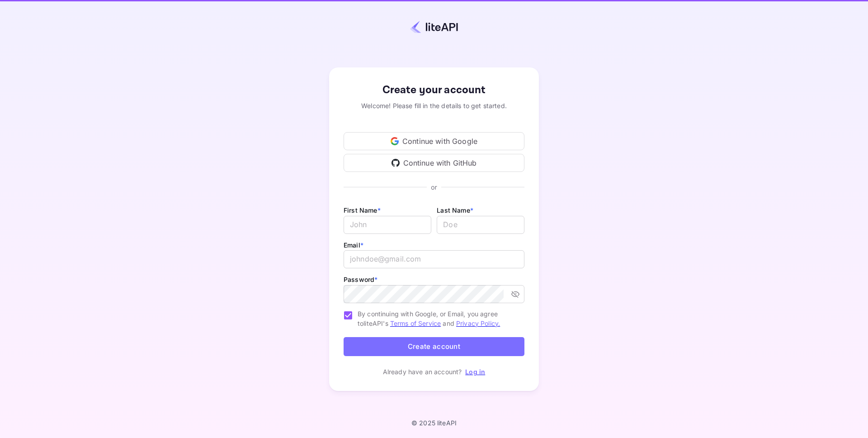  Describe the element at coordinates (434, 423) in the screenshot. I see `p: © 2025 liteAPI` at that location.